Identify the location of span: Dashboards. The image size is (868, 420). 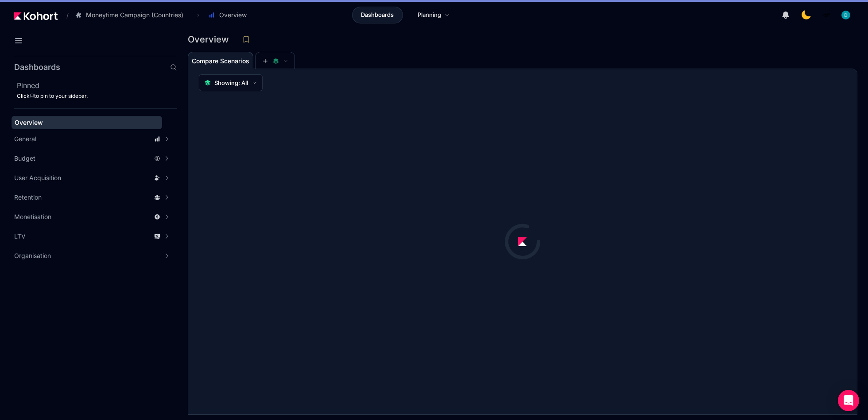
(377, 15).